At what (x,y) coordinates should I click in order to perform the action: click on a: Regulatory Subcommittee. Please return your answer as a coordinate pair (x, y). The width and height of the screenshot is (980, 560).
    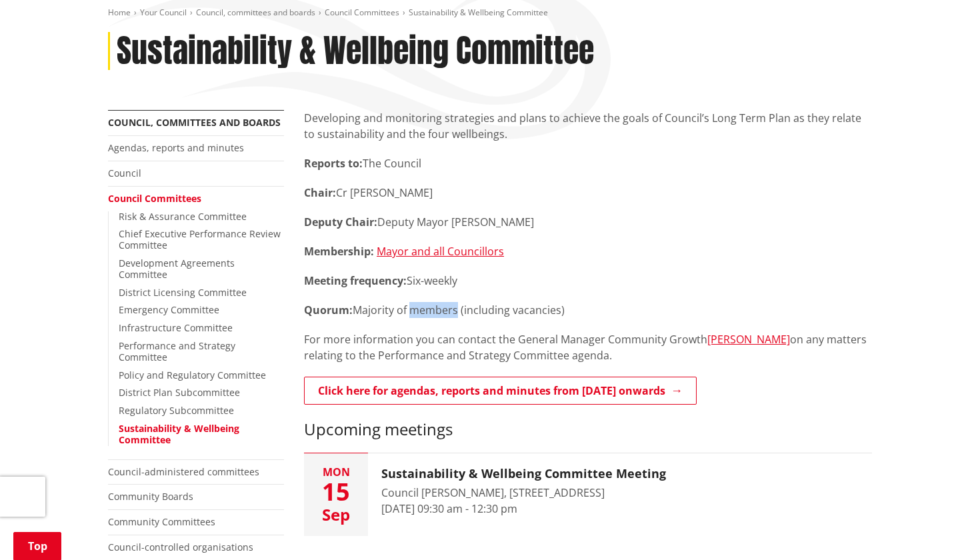
    Looking at the image, I should click on (176, 410).